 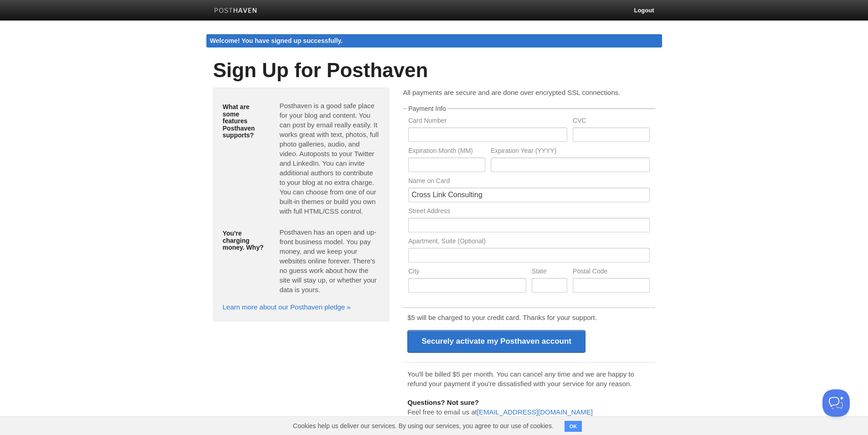 I want to click on button: OK, so click(x=573, y=426).